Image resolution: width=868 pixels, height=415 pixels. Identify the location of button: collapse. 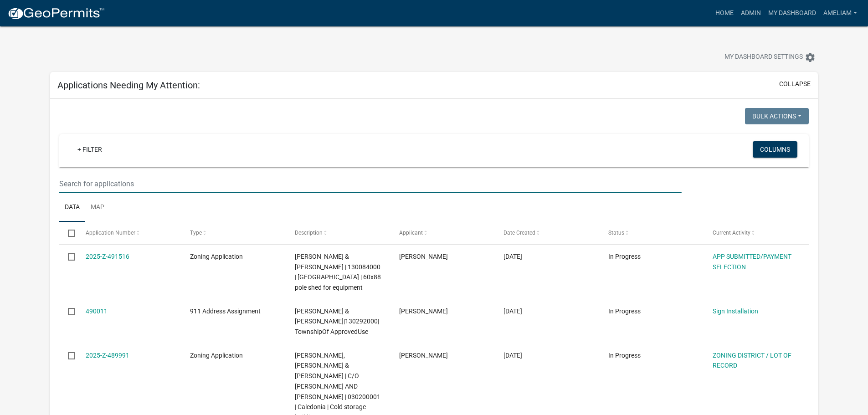
(795, 84).